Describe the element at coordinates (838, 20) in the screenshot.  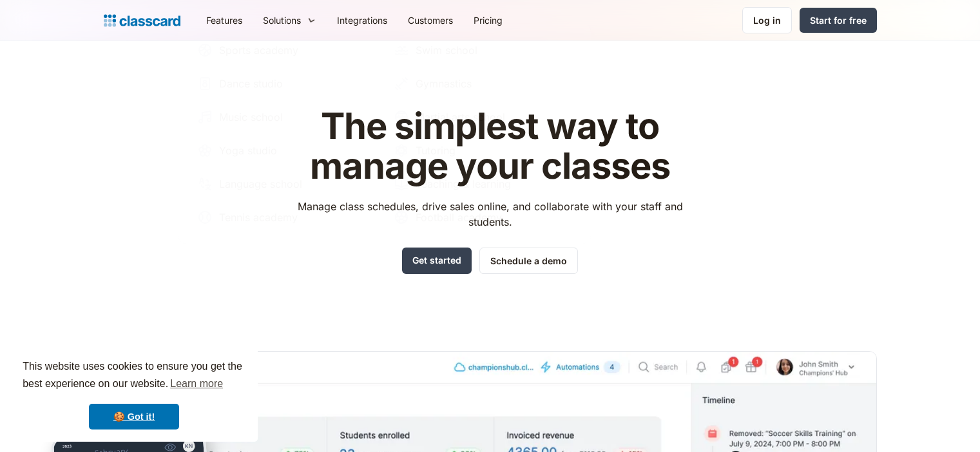
I see `div: Start for free` at that location.